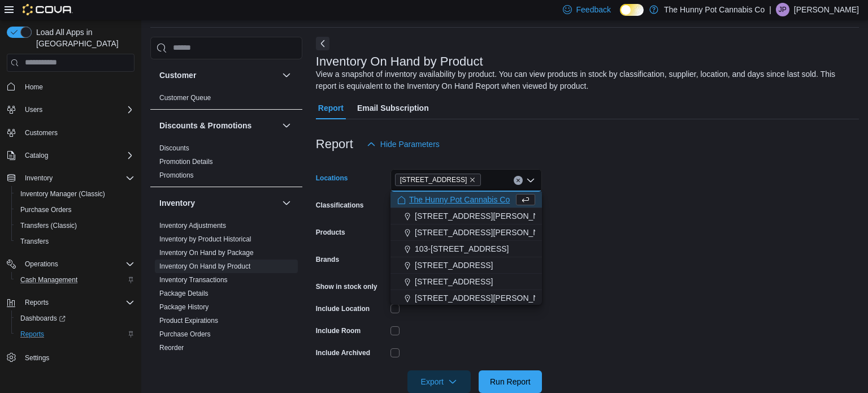  What do you see at coordinates (176, 176) in the screenshot?
I see `a: Promotions` at bounding box center [176, 176].